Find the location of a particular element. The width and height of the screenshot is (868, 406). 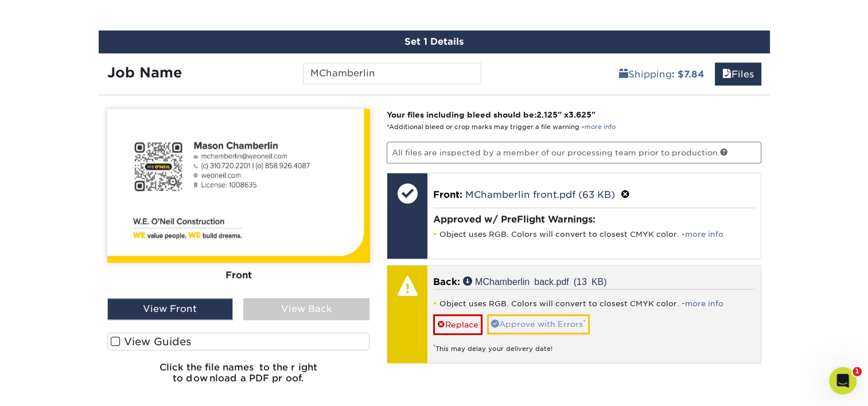

strong: Job Name is located at coordinates (145, 72).